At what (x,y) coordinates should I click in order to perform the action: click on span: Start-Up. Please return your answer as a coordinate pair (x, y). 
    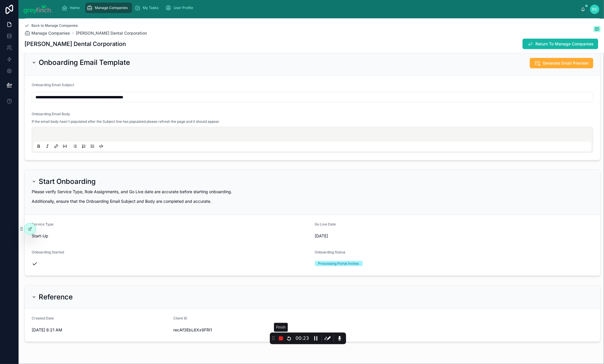
    Looking at the image, I should click on (40, 236).